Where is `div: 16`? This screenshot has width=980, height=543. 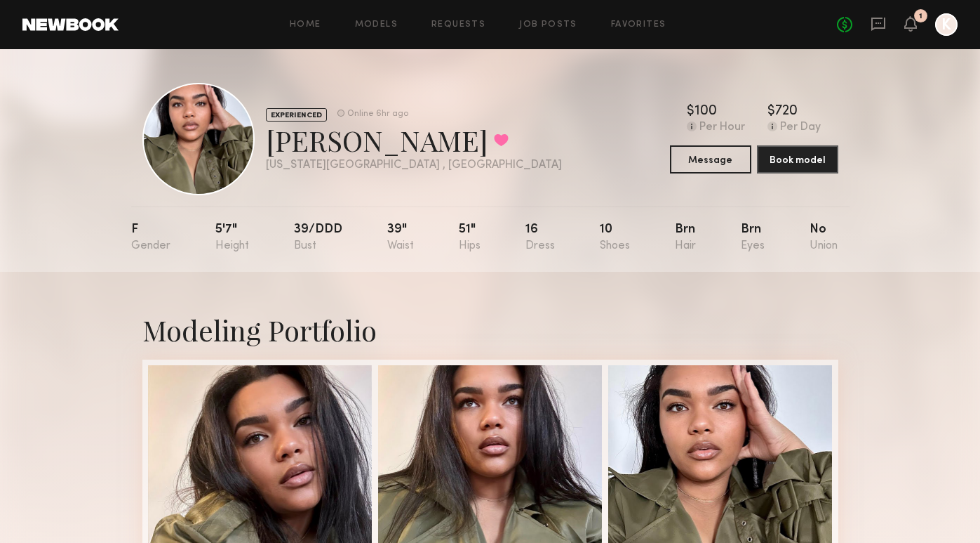
div: 16 is located at coordinates (540, 237).